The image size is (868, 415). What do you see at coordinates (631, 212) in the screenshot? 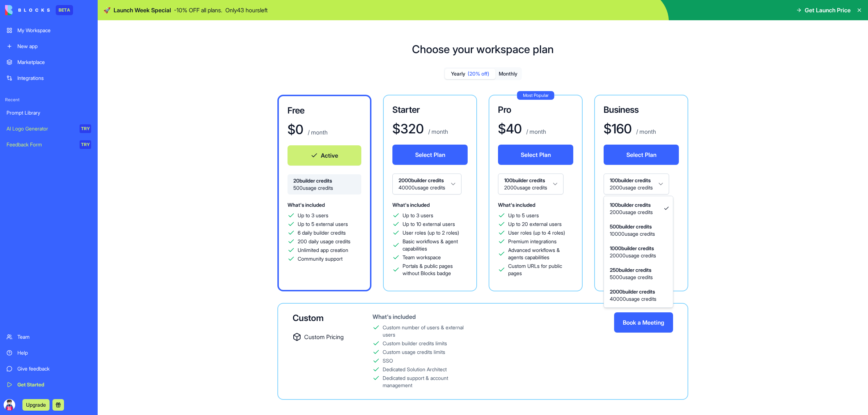
I see `span: 2000 usage credits` at bounding box center [631, 212].